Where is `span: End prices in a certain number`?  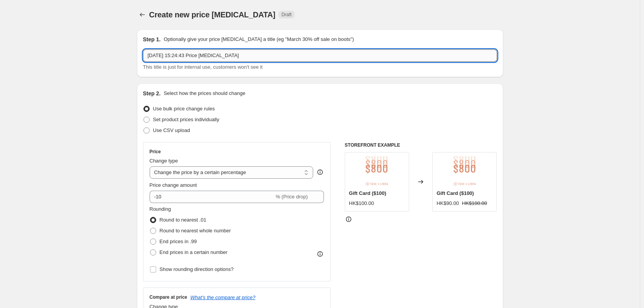 span: End prices in a certain number is located at coordinates (193, 252).